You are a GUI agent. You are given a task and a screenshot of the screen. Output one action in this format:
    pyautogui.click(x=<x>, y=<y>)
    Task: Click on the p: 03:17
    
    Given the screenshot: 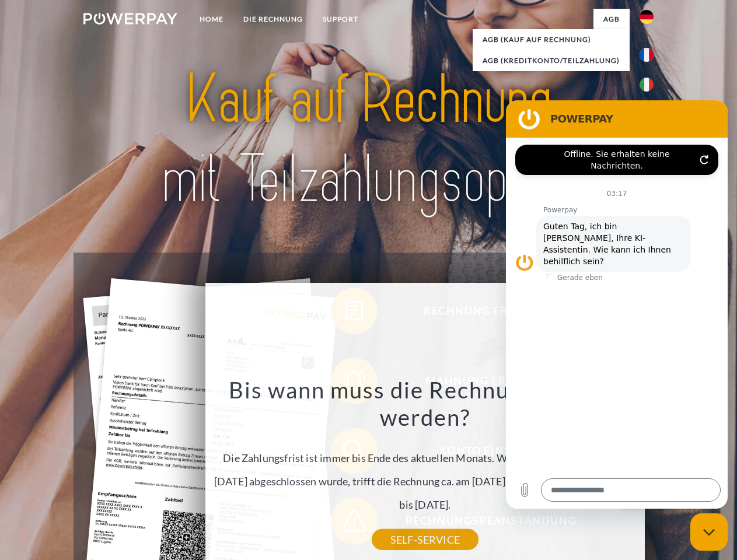 What is the action you would take?
    pyautogui.click(x=111, y=93)
    